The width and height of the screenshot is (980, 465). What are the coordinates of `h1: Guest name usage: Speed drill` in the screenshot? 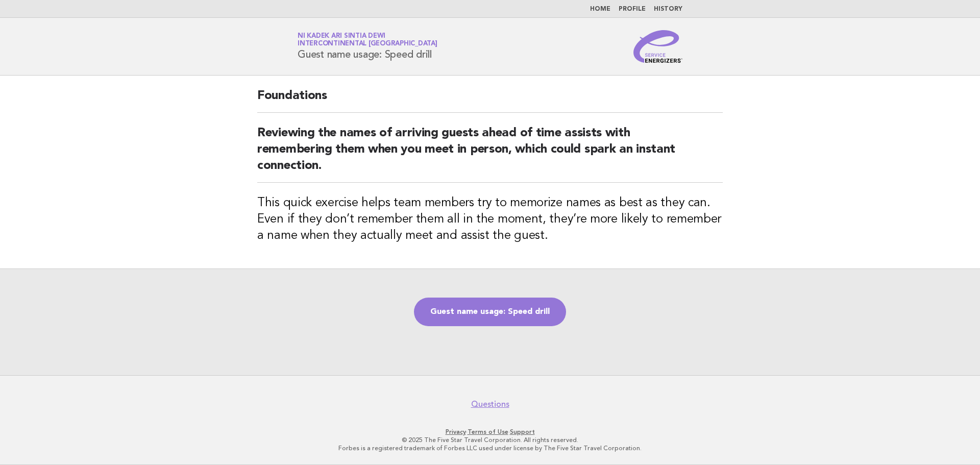 It's located at (368, 47).